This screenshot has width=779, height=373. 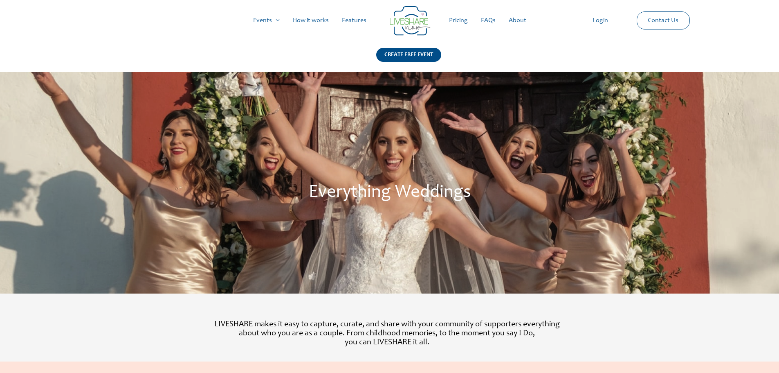 What do you see at coordinates (409, 60) in the screenshot?
I see `a: CREATE FREE EVENT` at bounding box center [409, 60].